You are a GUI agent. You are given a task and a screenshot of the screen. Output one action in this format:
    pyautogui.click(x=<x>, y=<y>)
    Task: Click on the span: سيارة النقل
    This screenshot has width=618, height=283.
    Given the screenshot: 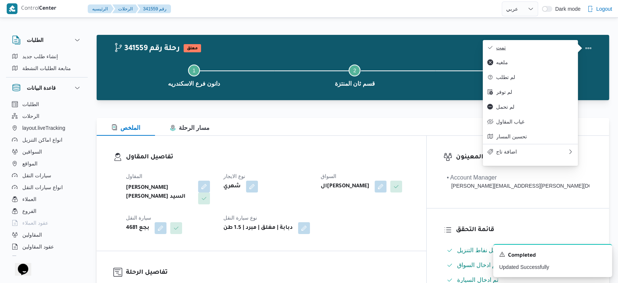 What is the action you would take?
    pyautogui.click(x=139, y=218)
    